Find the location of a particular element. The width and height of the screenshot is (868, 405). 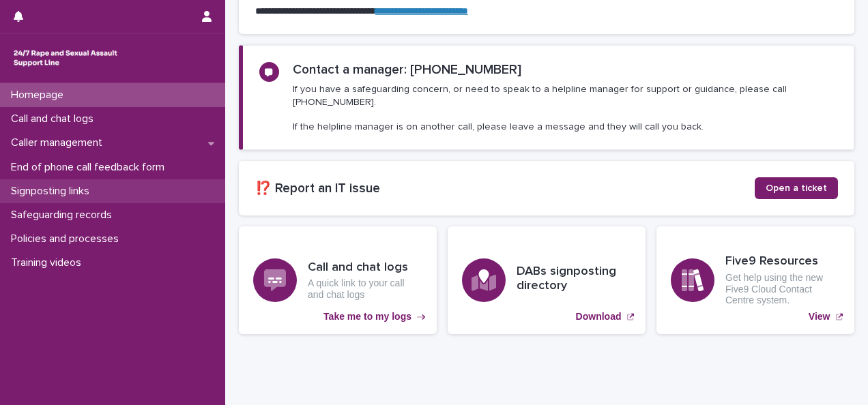

p: Take me to my logs is located at coordinates (367, 317).